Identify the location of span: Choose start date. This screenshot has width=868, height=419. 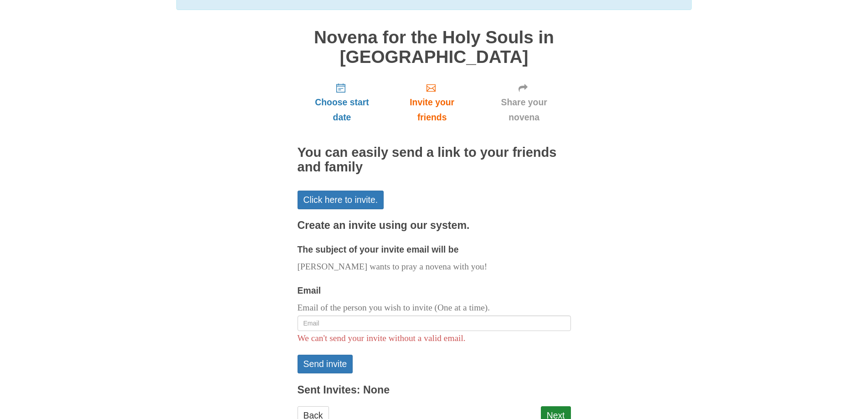
(342, 110).